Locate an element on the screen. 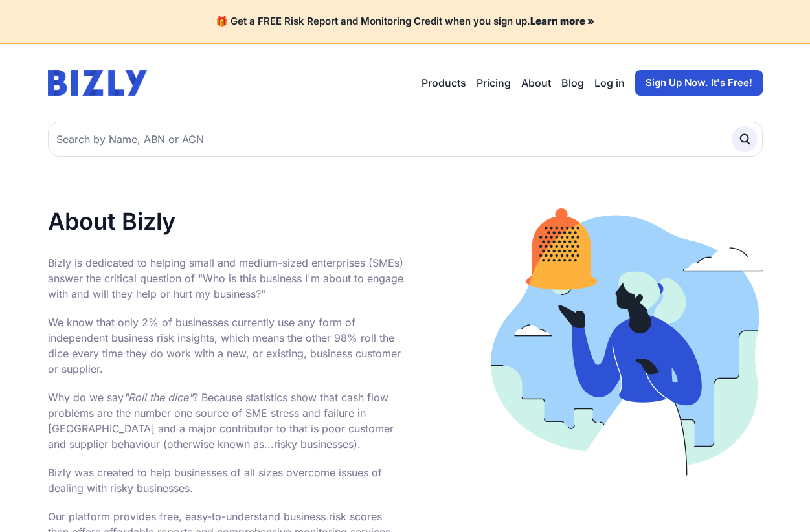 The height and width of the screenshot is (532, 810). i: "Roll the dice" is located at coordinates (158, 397).